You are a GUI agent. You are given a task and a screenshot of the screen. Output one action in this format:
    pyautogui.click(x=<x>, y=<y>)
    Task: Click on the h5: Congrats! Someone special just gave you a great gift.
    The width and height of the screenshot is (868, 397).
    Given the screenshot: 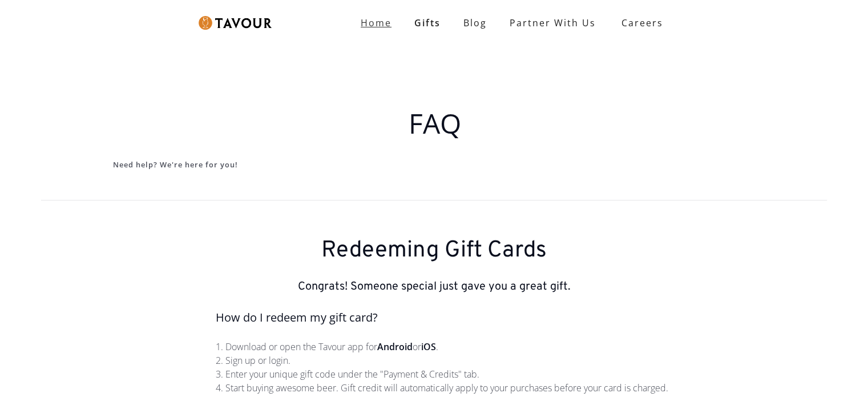 What is the action you would take?
    pyautogui.click(x=434, y=287)
    